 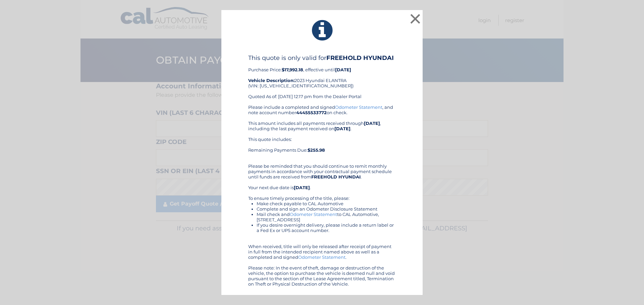 What do you see at coordinates (326, 209) in the screenshot?
I see `li: Complete and sign an Odometer Disclosure Statement` at bounding box center [326, 209].